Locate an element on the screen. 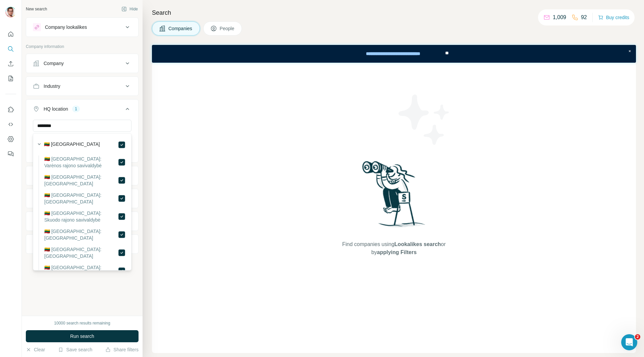 The height and width of the screenshot is (357, 644). span: applying Filters is located at coordinates (397, 252).